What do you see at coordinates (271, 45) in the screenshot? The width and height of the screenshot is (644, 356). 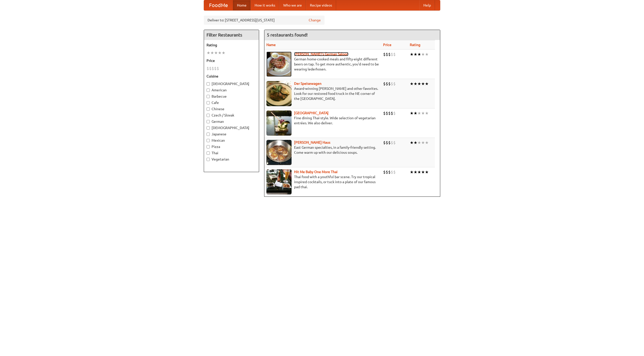 I see `a: Name` at bounding box center [271, 45].